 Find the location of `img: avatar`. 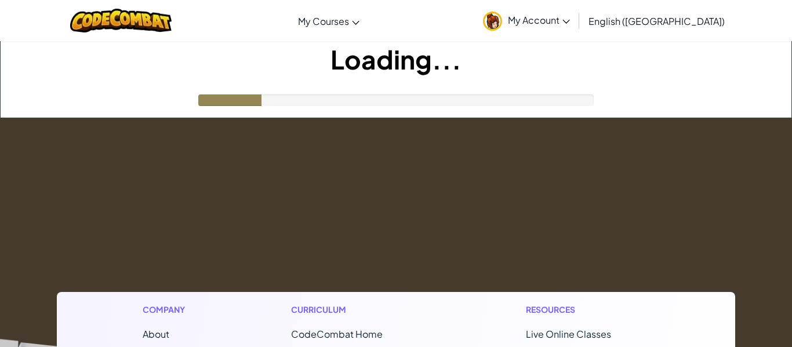

img: avatar is located at coordinates (492, 21).